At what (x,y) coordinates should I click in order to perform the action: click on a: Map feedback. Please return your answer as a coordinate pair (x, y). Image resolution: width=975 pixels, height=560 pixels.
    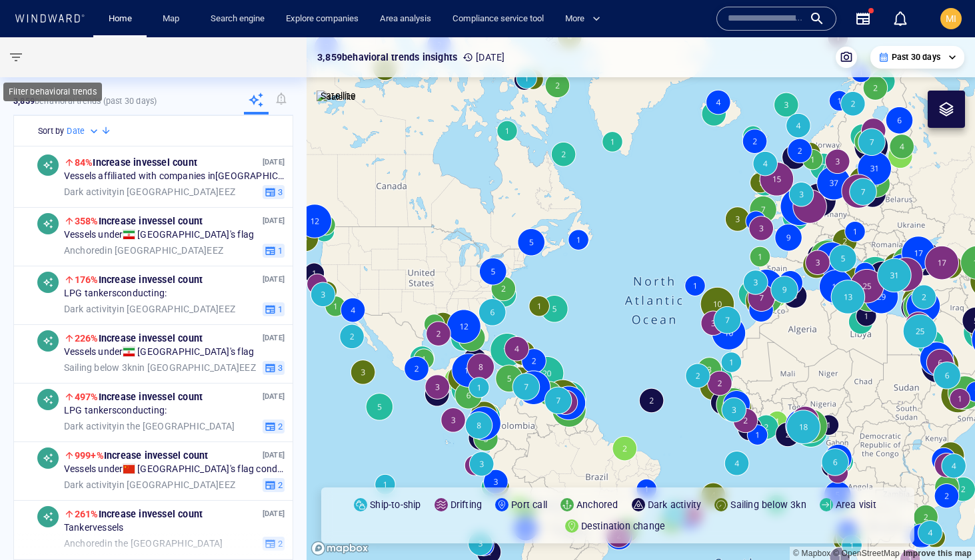
    Looking at the image, I should click on (936, 554).